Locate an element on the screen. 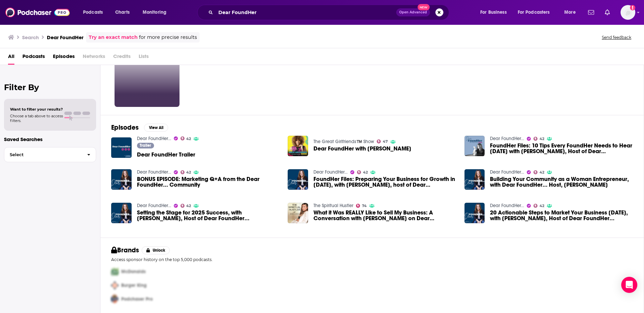 This screenshot has height=313, width=644. p: Access sponsor history on the top 5,000 podcasts. is located at coordinates (372, 259).